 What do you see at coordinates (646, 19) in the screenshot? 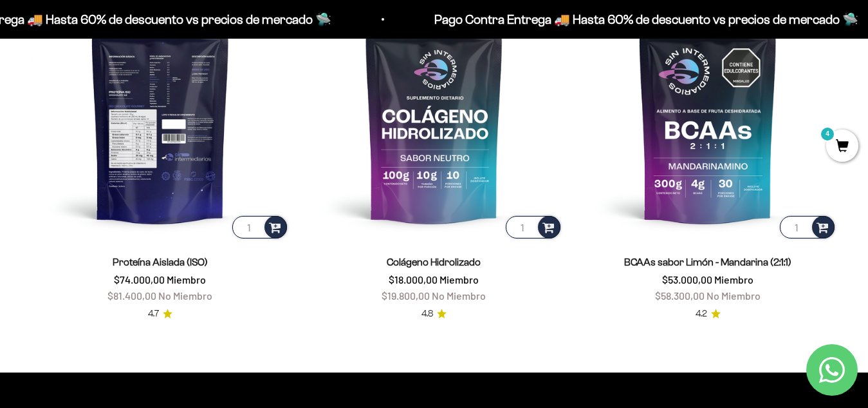
I see `p: Pago Contra Entrega 🚚 Hasta 60% de descuento vs precios de mercado 🛸` at bounding box center [646, 19].